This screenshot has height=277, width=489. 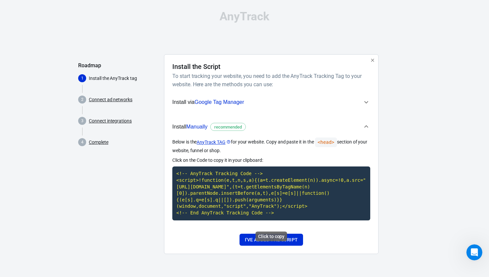 What do you see at coordinates (82, 121) in the screenshot?
I see `text: 3` at bounding box center [82, 121].